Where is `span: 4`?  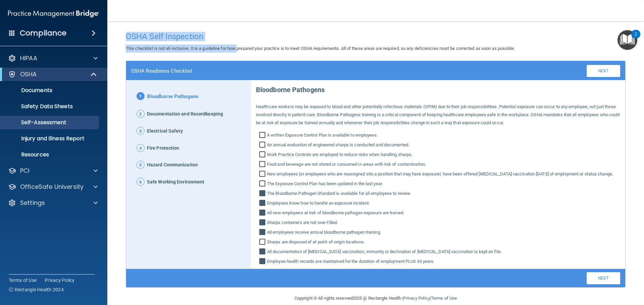
span: 4 is located at coordinates (141, 148).